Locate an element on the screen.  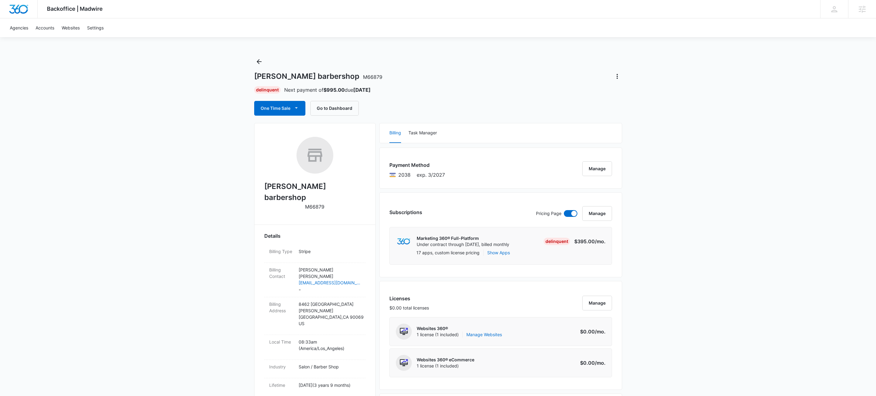
p: $0.00 total licenses is located at coordinates (409, 308).